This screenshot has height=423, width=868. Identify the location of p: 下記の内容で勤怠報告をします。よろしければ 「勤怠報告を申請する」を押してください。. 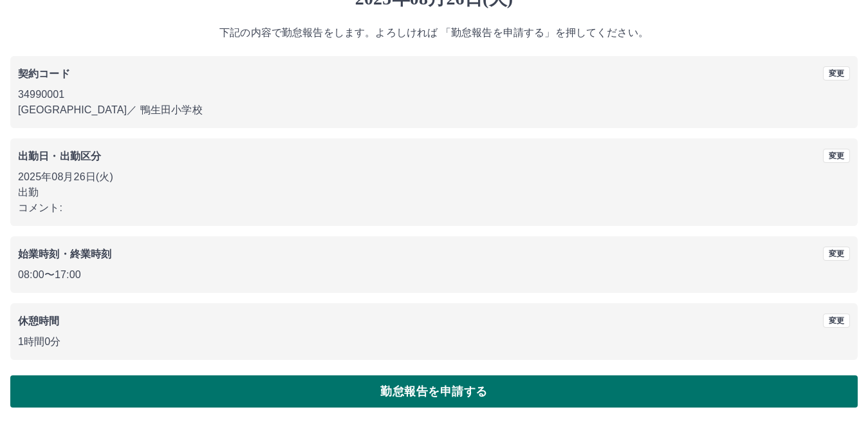
(434, 33).